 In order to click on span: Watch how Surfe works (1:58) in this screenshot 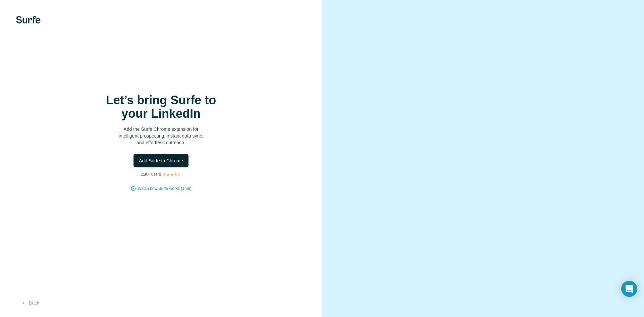, I will do `click(164, 189)`.